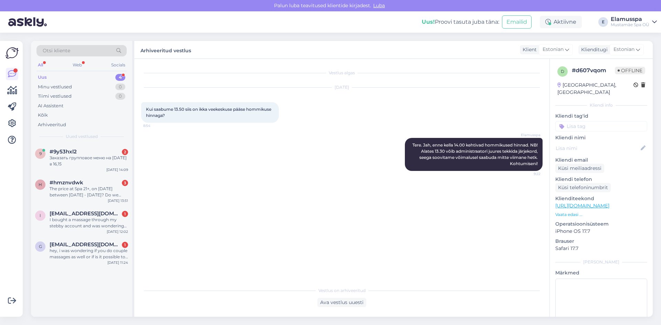  Describe the element at coordinates (55, 96) in the screenshot. I see `div: Tiimi vestlused` at that location.